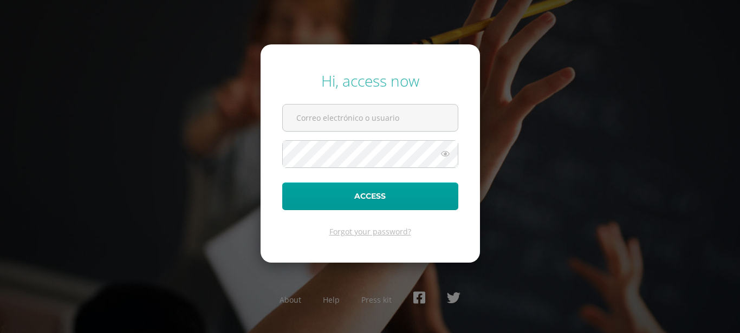 Image resolution: width=740 pixels, height=333 pixels. What do you see at coordinates (370, 231) in the screenshot?
I see `a: Forgot your password?` at bounding box center [370, 231].